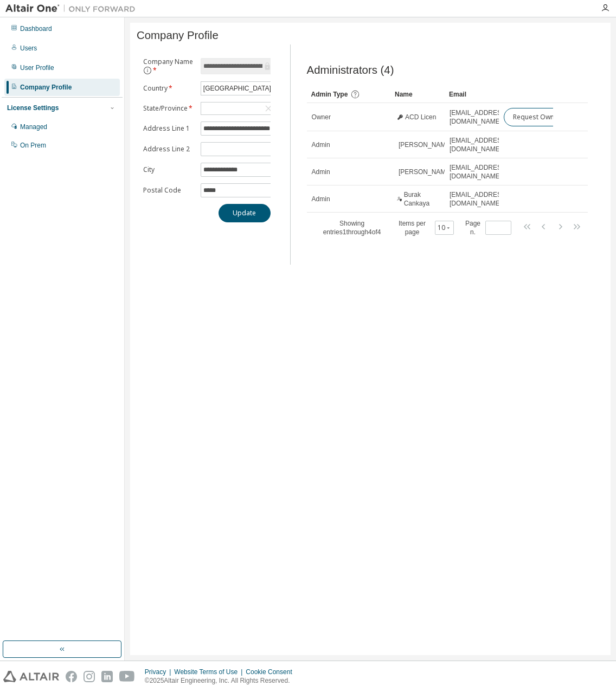 The height and width of the screenshot is (692, 616). I want to click on div: Users, so click(28, 49).